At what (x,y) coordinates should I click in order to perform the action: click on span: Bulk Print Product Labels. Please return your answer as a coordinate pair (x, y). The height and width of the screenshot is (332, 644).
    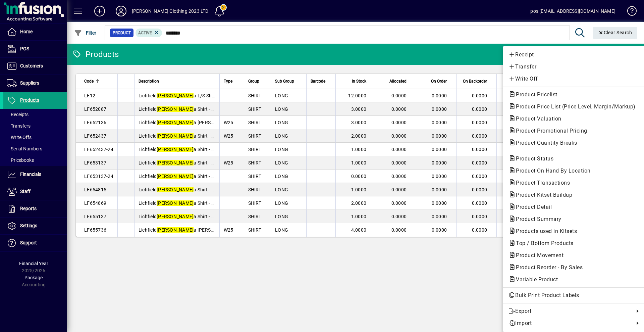
    Looking at the image, I should click on (573, 295).